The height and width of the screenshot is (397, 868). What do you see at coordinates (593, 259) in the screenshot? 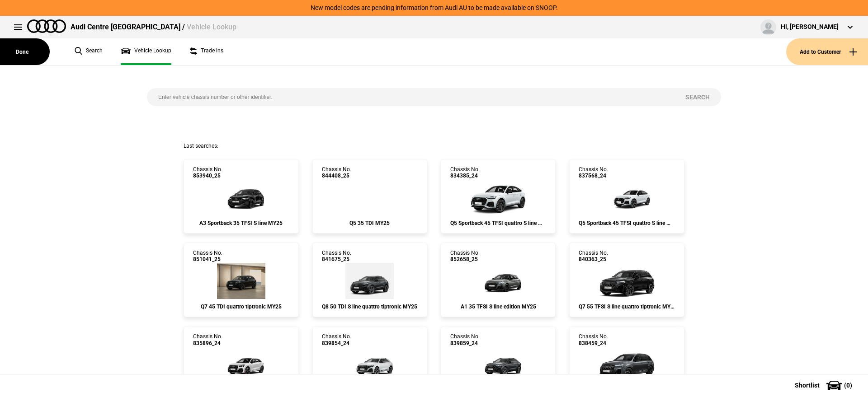
I see `span: 840363_25` at bounding box center [593, 259].